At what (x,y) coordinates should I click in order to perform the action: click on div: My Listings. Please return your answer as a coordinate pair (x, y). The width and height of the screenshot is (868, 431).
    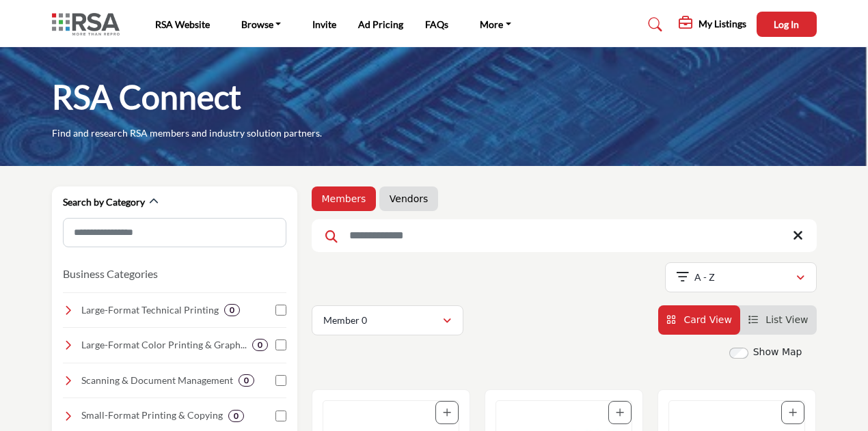
    Looking at the image, I should click on (712, 24).